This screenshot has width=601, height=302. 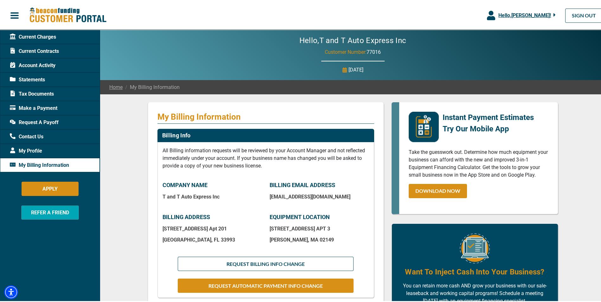 What do you see at coordinates (33, 36) in the screenshot?
I see `span: Current Charges` at bounding box center [33, 36].